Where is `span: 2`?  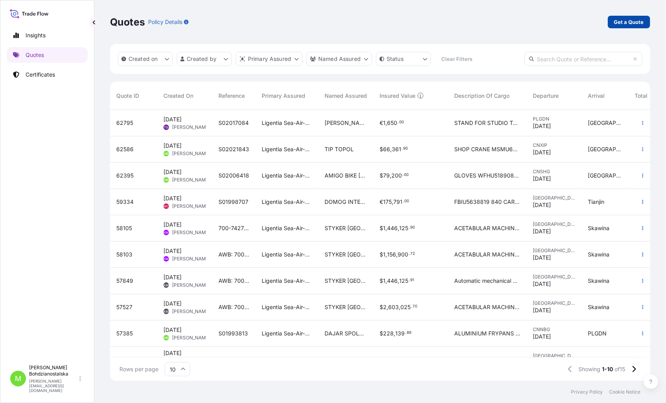
span: 2 is located at coordinates (385, 360).